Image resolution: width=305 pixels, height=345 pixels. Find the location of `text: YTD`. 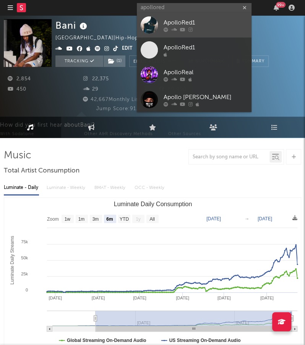

text: YTD is located at coordinates (124, 219).